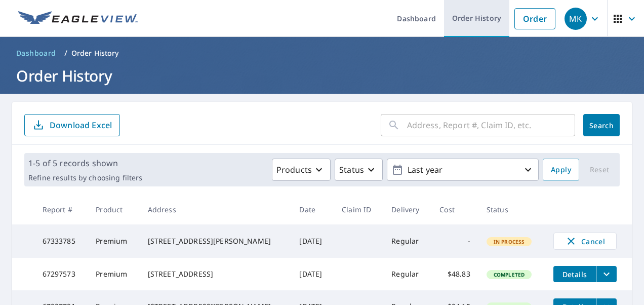  I want to click on button: Apply, so click(561, 170).